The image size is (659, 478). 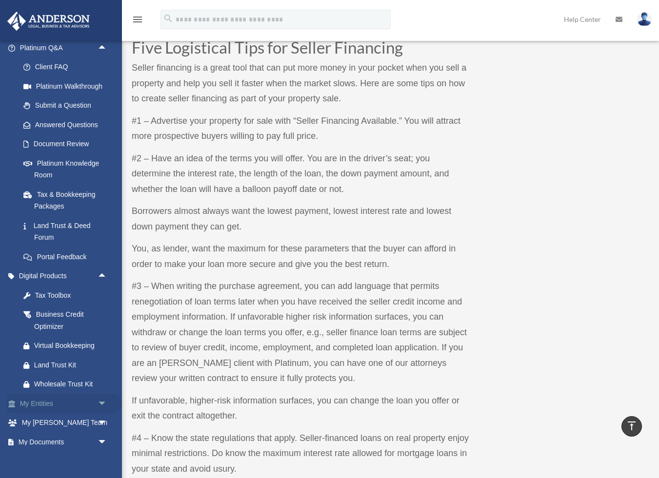 I want to click on a: vertical_align_top, so click(x=631, y=427).